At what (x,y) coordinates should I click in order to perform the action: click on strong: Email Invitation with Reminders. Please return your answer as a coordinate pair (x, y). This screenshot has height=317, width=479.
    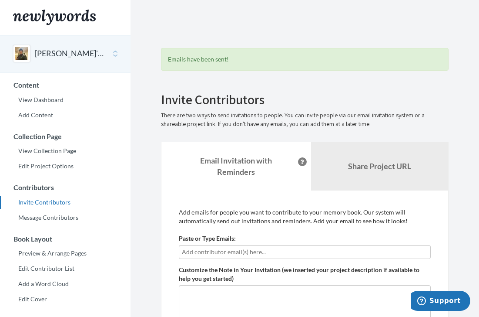
    Looking at the image, I should click on (236, 166).